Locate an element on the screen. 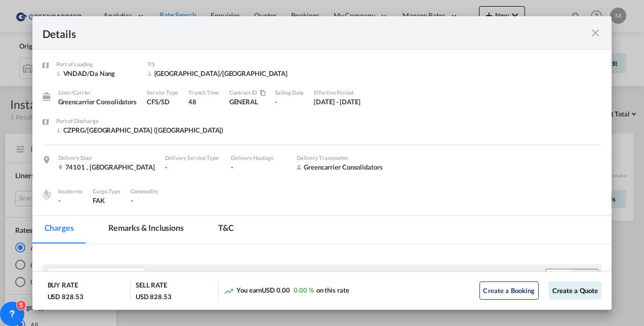  div: 1 Aug 2025 - 31 Aug 2025 is located at coordinates (337, 101).